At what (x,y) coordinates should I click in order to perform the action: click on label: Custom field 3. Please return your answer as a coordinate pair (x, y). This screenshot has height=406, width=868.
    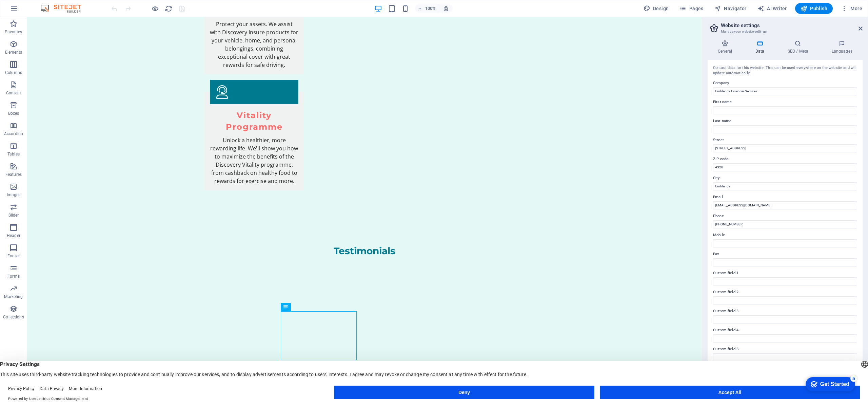
    Looking at the image, I should click on (785, 311).